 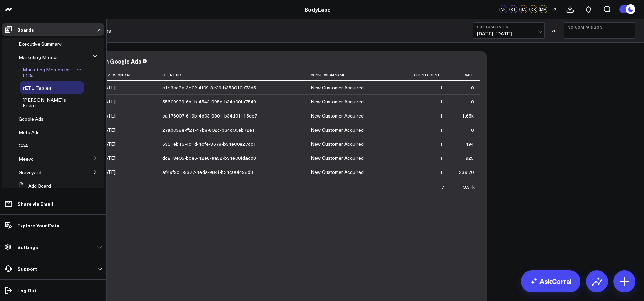 I want to click on div: EA, so click(x=523, y=9).